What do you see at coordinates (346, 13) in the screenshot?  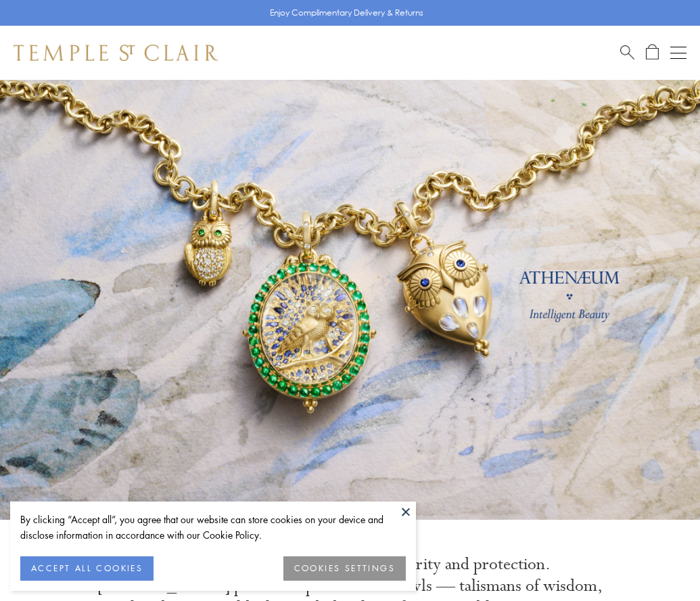 I see `p: Enjoy Complimentary Delivery & Returns` at bounding box center [346, 13].